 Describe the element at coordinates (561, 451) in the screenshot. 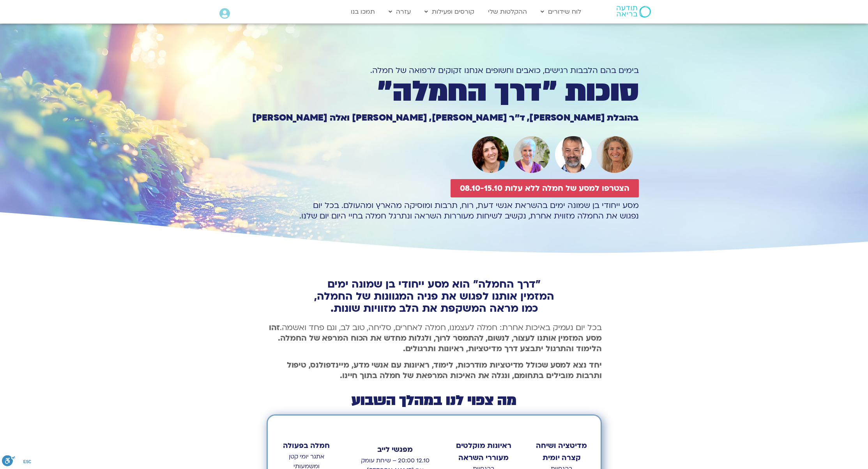

I see `strong: מדיטציה ושיחה קצרה יומית` at that location.